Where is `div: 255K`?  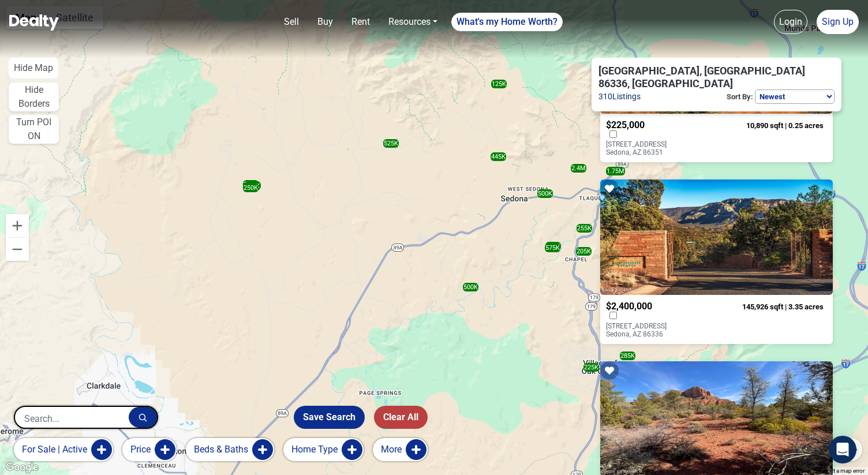 div: 255K is located at coordinates (584, 227).